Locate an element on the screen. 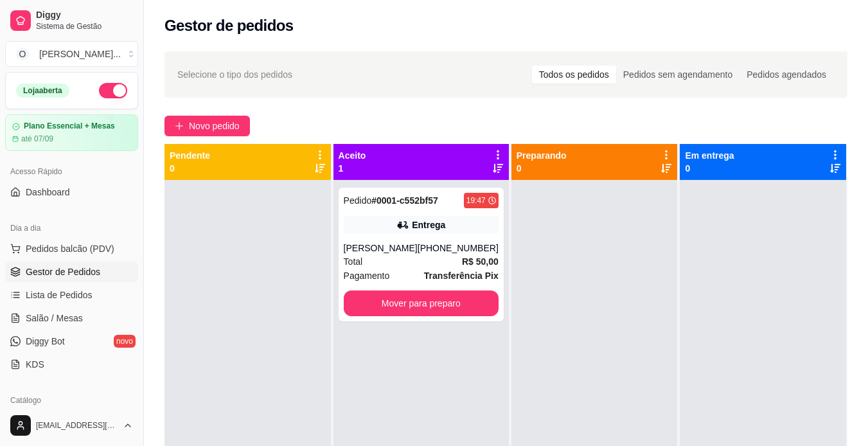 The image size is (868, 446). div: Entrega is located at coordinates (428, 225).